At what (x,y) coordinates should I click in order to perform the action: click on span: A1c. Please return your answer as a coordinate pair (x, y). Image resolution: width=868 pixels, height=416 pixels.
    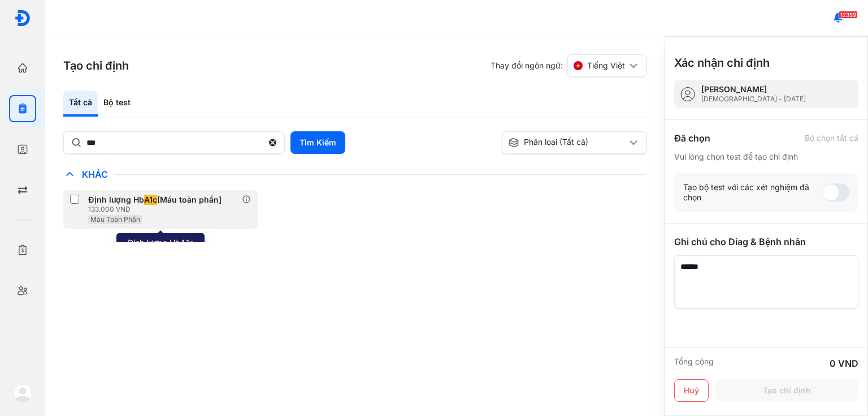
    Looking at the image, I should click on (150, 200).